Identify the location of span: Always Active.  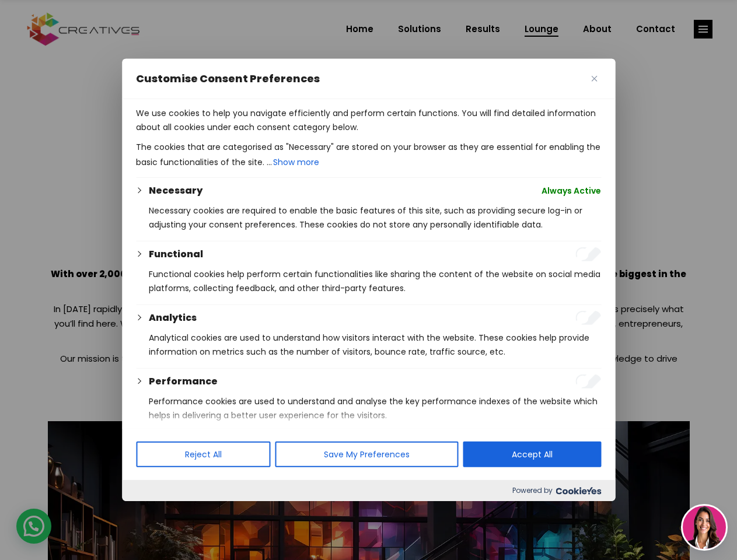
(571, 191).